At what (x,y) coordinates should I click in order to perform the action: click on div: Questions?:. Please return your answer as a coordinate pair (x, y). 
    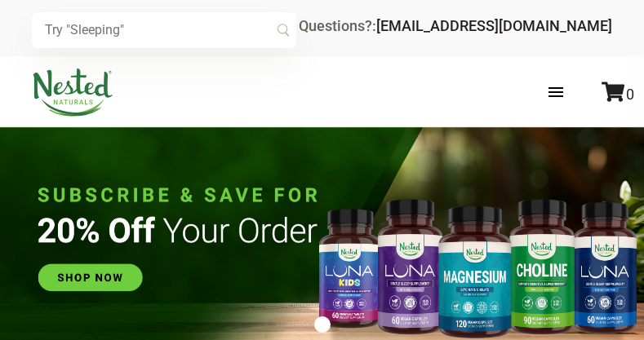
    Looking at the image, I should click on (455, 26).